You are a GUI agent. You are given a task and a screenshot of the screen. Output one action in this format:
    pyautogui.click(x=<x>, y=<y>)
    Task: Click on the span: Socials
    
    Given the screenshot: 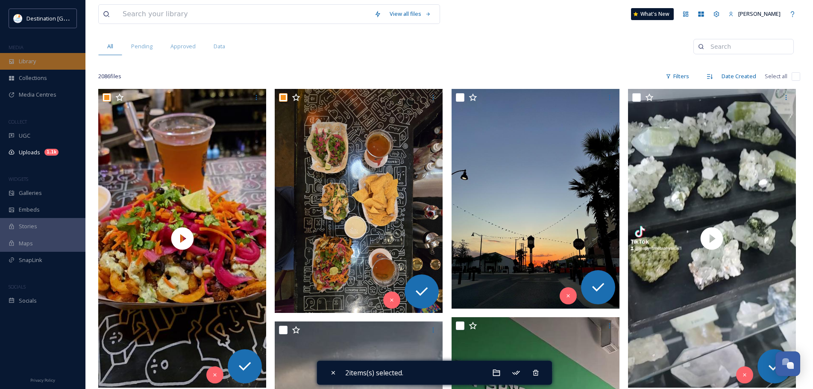 What is the action you would take?
    pyautogui.click(x=28, y=300)
    